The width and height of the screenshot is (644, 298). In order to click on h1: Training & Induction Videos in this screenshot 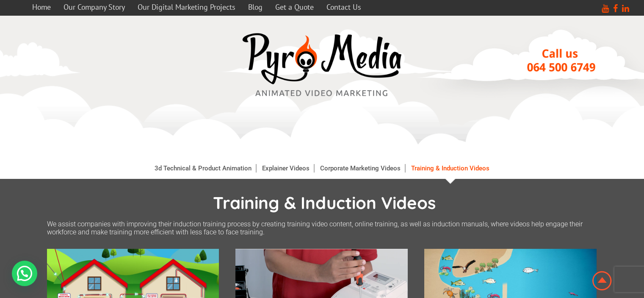, I will do `click(324, 202)`.